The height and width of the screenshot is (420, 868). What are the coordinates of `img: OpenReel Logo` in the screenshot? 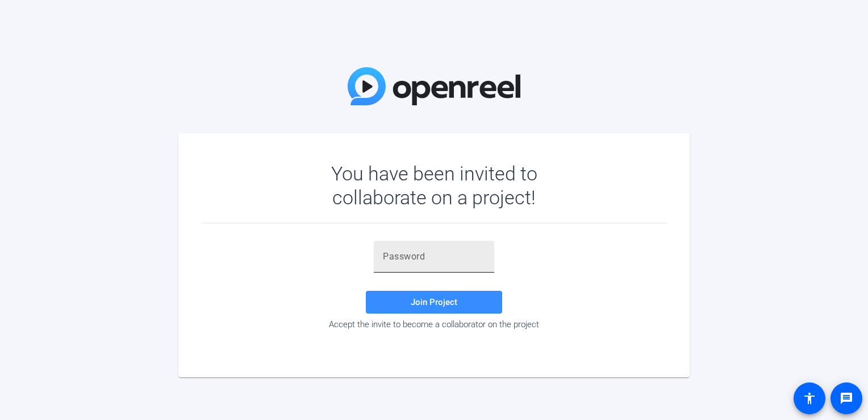 It's located at (434, 86).